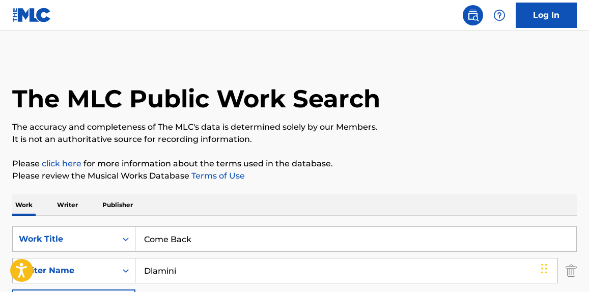 This screenshot has height=292, width=589. What do you see at coordinates (67, 205) in the screenshot?
I see `p: Writer` at bounding box center [67, 205].